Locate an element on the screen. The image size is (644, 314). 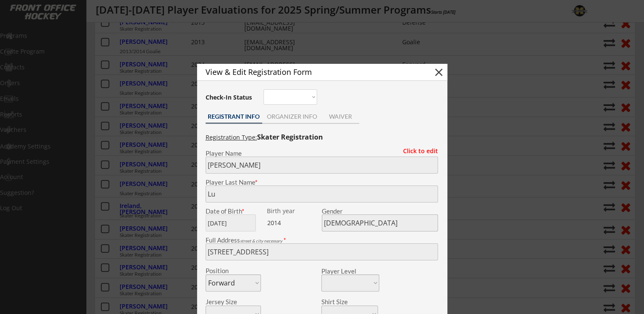
div: Player Level is located at coordinates (350, 271).